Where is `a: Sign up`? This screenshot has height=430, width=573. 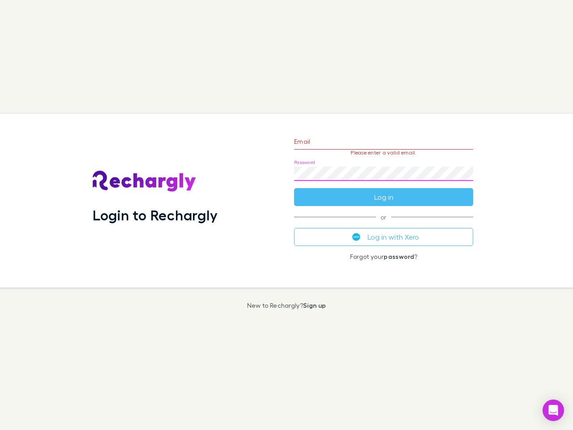
a: Sign up is located at coordinates (314, 305).